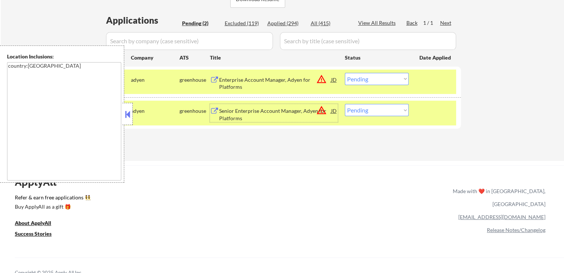  Describe the element at coordinates (38, 235) in the screenshot. I see `a: Success Stories` at that location.